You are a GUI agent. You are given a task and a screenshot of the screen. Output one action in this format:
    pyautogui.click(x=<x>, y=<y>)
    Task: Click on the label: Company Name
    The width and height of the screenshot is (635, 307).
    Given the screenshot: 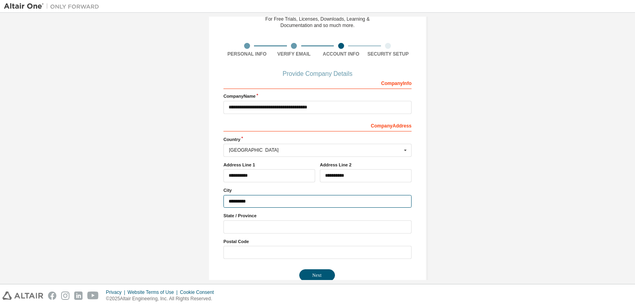 What is the action you would take?
    pyautogui.click(x=317, y=96)
    